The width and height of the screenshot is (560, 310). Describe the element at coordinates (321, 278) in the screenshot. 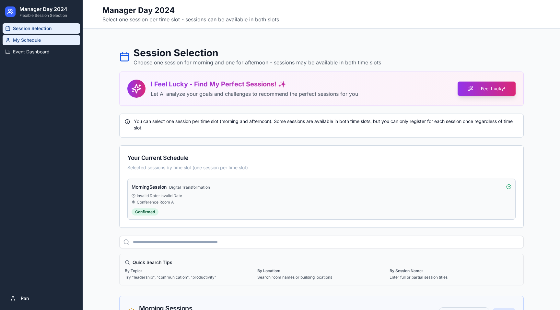

I see `p: Search room names or building locations` at that location.